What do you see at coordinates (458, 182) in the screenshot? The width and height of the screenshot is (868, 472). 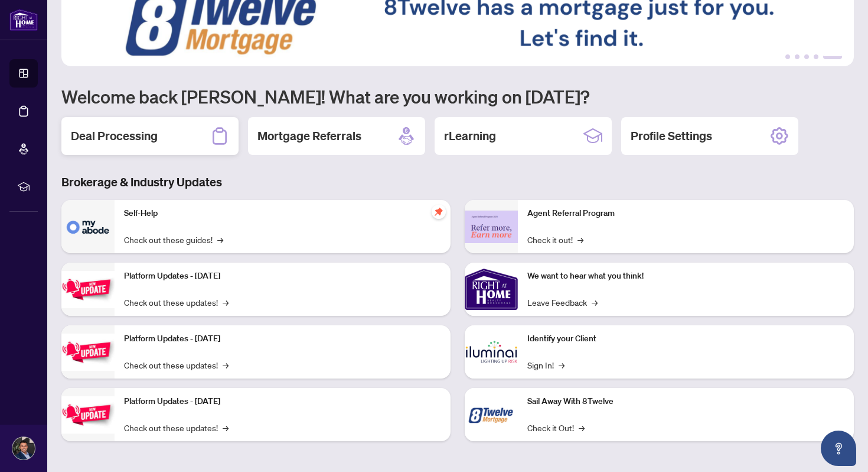 I see `h3: Brokerage & Industry Updates` at bounding box center [458, 182].